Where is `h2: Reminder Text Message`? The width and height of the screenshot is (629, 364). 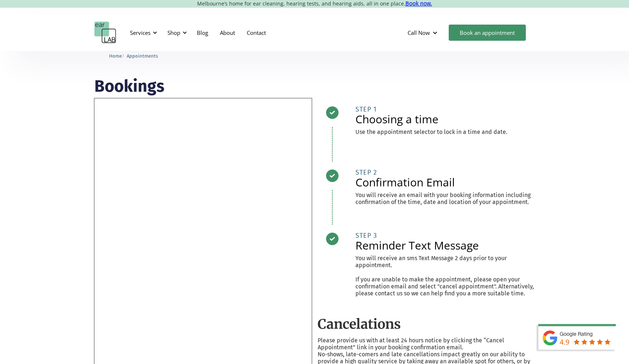 h2: Reminder Text Message is located at coordinates (445, 246).